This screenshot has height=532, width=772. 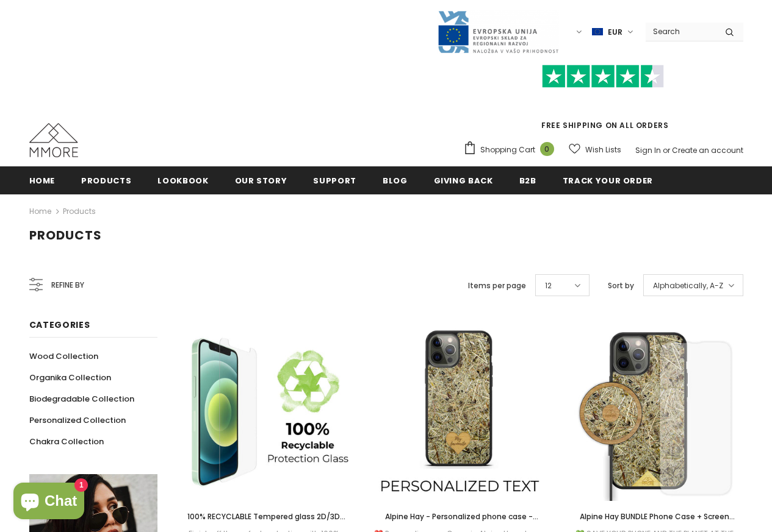 What do you see at coordinates (395, 181) in the screenshot?
I see `span: Blog` at bounding box center [395, 181].